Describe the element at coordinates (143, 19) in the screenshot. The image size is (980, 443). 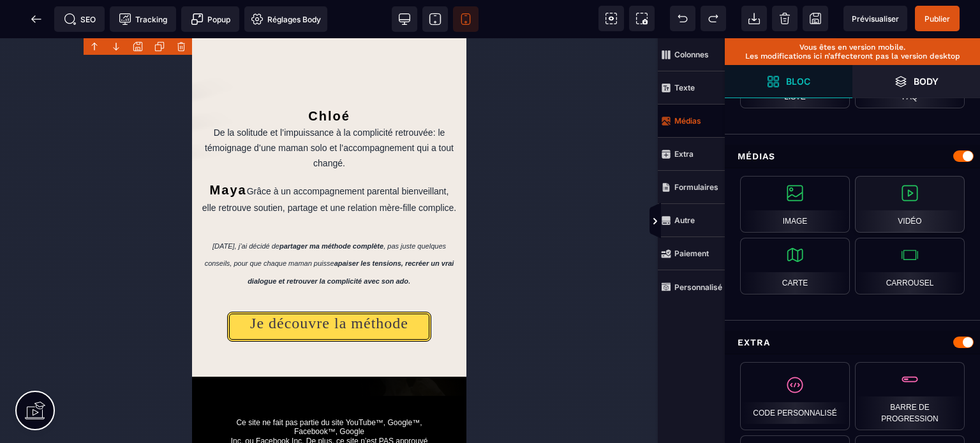
I see `span: Tracking` at that location.